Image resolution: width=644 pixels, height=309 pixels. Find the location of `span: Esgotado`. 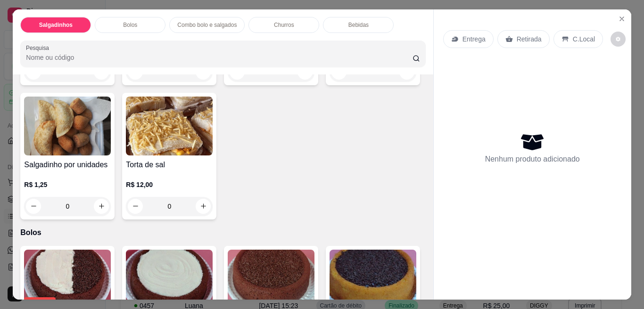

span: Esgotado is located at coordinates (40, 303).